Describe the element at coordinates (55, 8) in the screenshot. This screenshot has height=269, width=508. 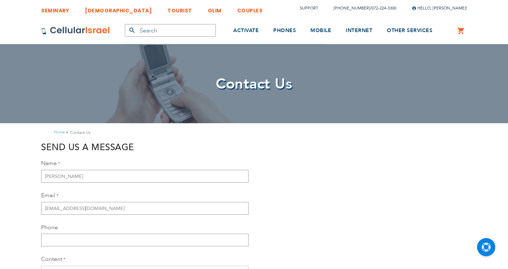
I see `a: SEMINARY` at that location.